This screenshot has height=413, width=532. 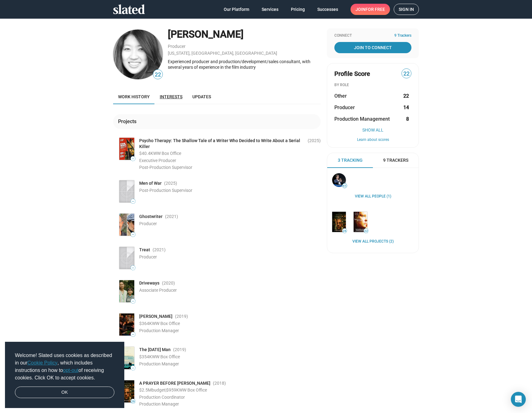 What do you see at coordinates (127, 357) in the screenshot?
I see `img: Poster: The Tomorrow Man` at bounding box center [127, 357].